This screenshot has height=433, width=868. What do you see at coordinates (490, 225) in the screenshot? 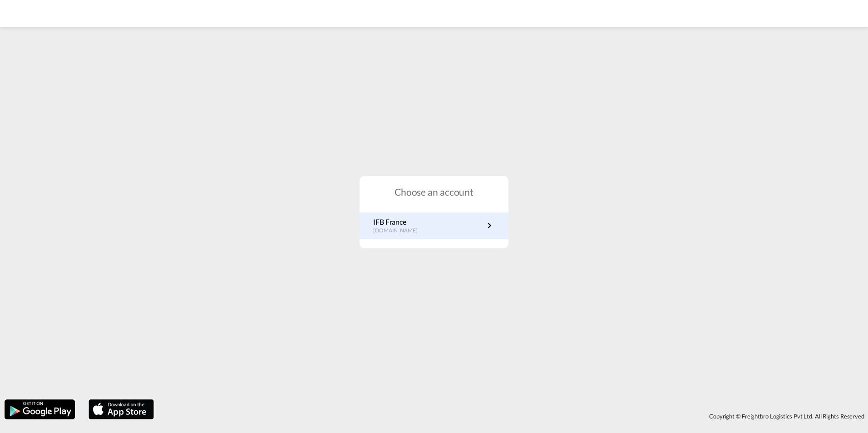
I see `md-icon: icon-chevron-right` at bounding box center [490, 225].